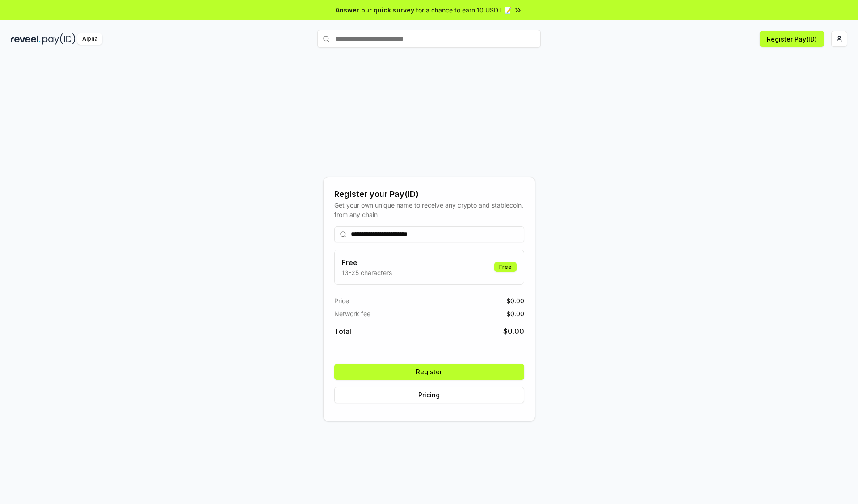  I want to click on button: Register Pay(ID), so click(791, 39).